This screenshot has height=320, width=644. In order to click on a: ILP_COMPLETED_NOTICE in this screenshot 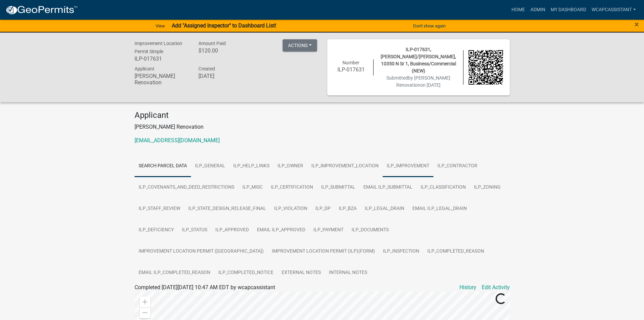, I will do `click(246, 273)`.